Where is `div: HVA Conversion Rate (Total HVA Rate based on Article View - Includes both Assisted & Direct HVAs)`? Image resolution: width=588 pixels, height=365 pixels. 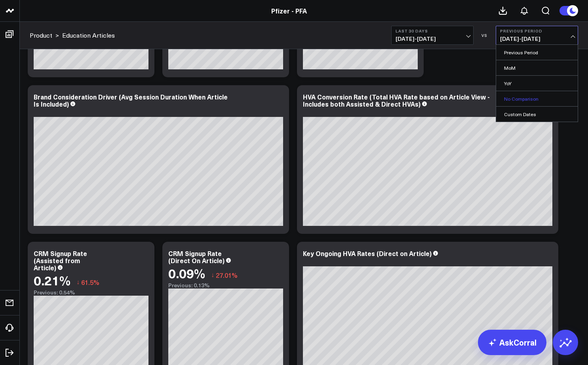
div: HVA Conversion Rate (Total HVA Rate based on Article View - Includes both Assisted & Direct HVAs) is located at coordinates (397, 100).